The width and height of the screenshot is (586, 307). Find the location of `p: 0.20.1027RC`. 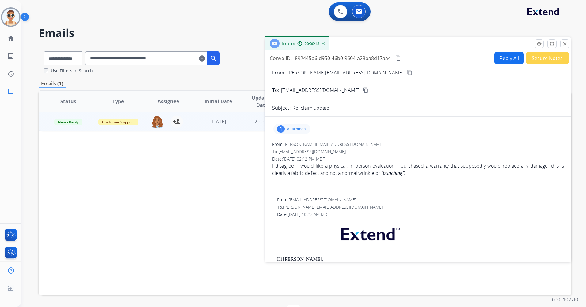

p: 0.20.1027RC is located at coordinates (566, 300).